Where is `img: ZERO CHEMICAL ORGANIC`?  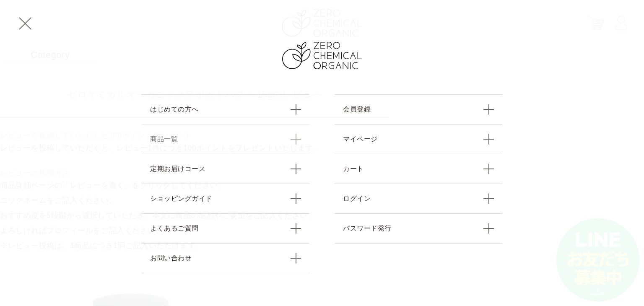 img: ZERO CHEMICAL ORGANIC is located at coordinates (322, 55).